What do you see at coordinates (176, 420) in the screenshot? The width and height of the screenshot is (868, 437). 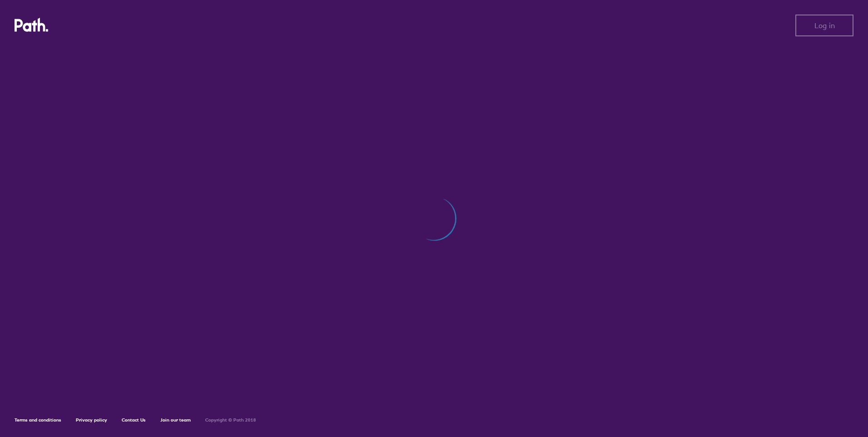 I see `a: Join our team` at bounding box center [176, 420].